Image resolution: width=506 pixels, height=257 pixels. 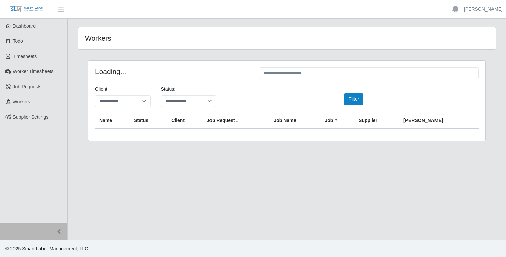 What do you see at coordinates (166, 38) in the screenshot?
I see `h4: Workers` at bounding box center [166, 38].